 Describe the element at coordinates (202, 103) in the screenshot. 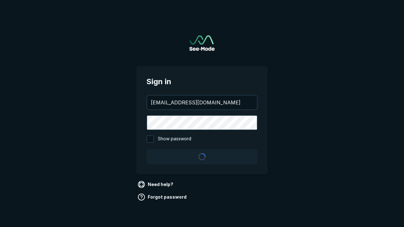

I see `input: your@email.com` at that location.